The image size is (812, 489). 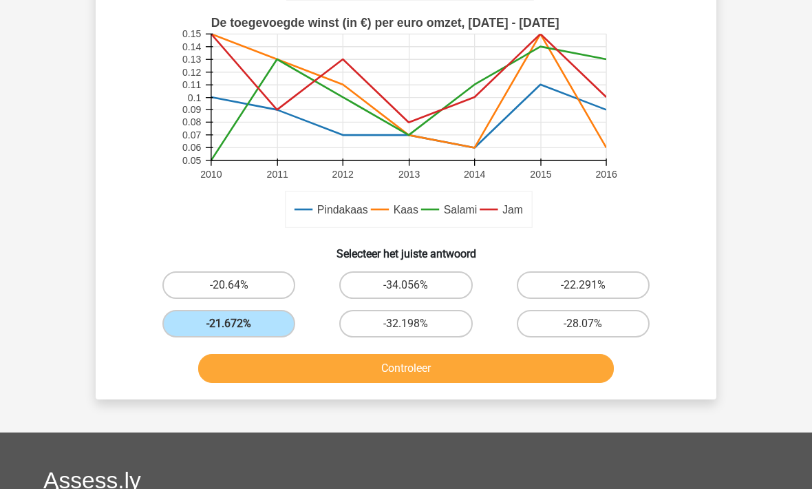 What do you see at coordinates (192, 135) in the screenshot?
I see `text: 0.07` at bounding box center [192, 135].